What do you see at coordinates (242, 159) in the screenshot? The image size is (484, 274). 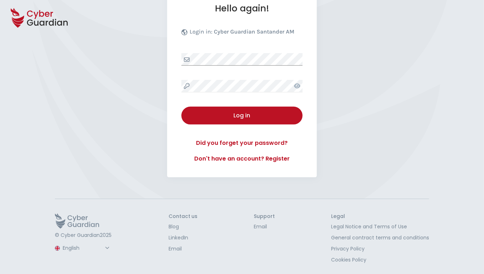 I see `a: Don't have an account? Register` at bounding box center [242, 159].